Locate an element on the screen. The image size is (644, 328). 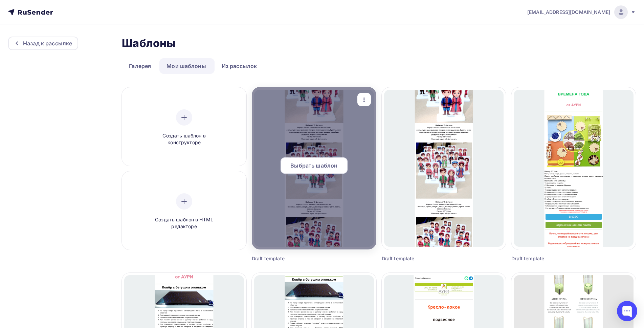
span: Создать шаблон в конструкторе is located at coordinates (184, 139).